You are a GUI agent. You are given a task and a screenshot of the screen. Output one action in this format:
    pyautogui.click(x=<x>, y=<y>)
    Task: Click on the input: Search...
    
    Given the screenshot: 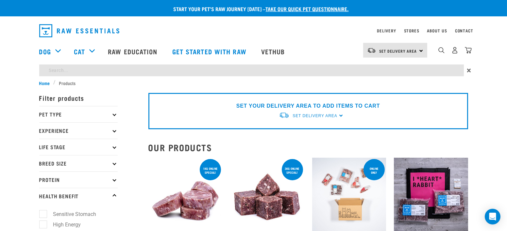 What is the action you would take?
    pyautogui.click(x=251, y=70)
    